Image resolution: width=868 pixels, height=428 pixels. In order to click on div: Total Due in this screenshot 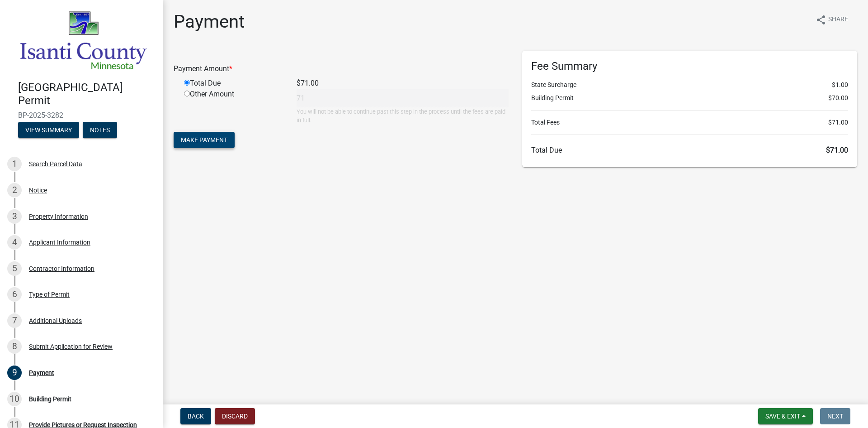, I will do `click(233, 83)`.